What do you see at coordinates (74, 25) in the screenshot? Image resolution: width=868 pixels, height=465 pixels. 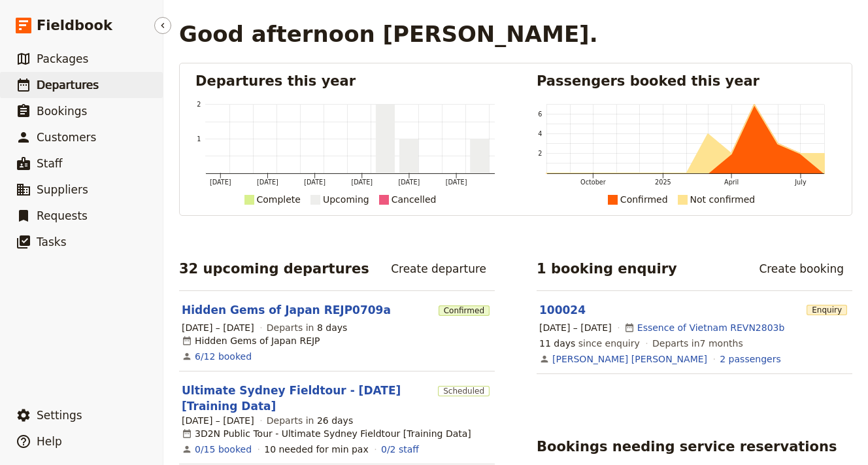 I see `span: Fieldbook` at bounding box center [74, 25].